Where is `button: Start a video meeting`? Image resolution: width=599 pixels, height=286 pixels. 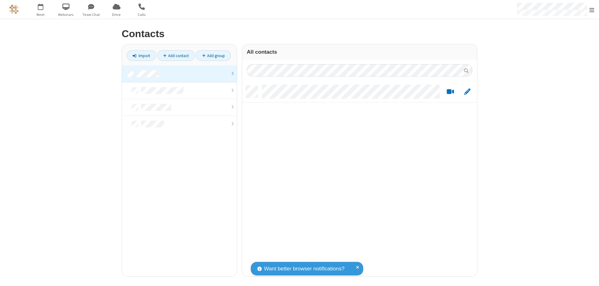 button: Start a video meeting is located at coordinates (450, 92).